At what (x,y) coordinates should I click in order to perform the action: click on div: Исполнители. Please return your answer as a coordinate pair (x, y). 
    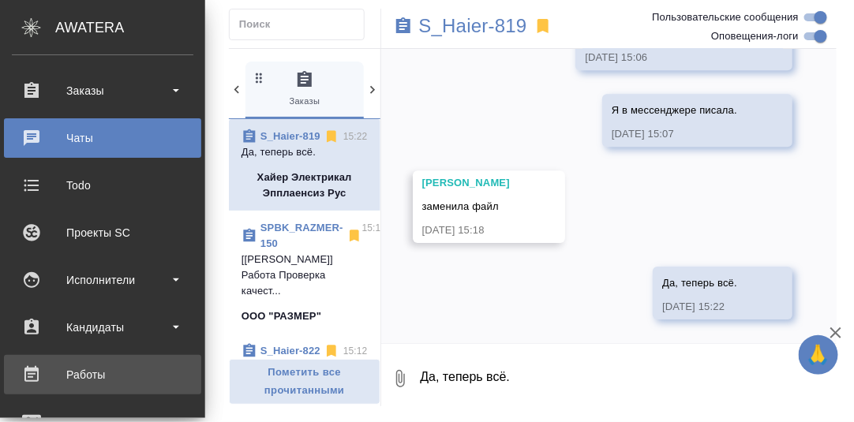
    Looking at the image, I should click on (103, 280).